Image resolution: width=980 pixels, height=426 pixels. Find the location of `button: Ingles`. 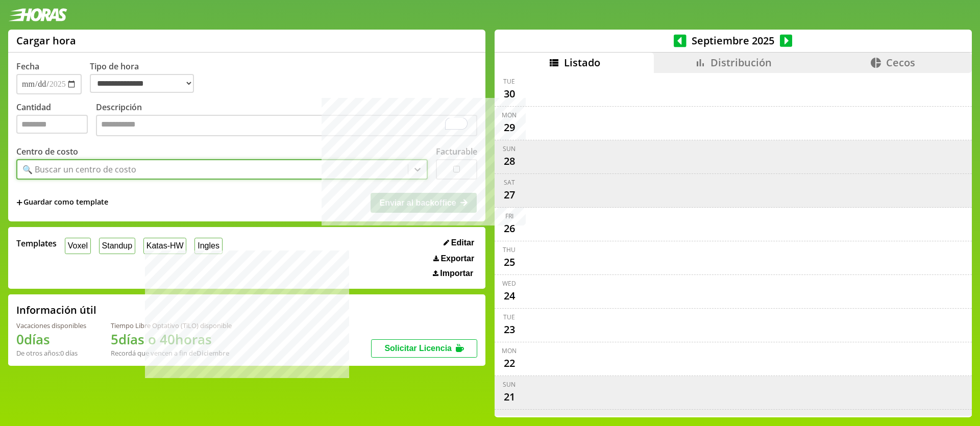

button: Ingles is located at coordinates (208, 246).